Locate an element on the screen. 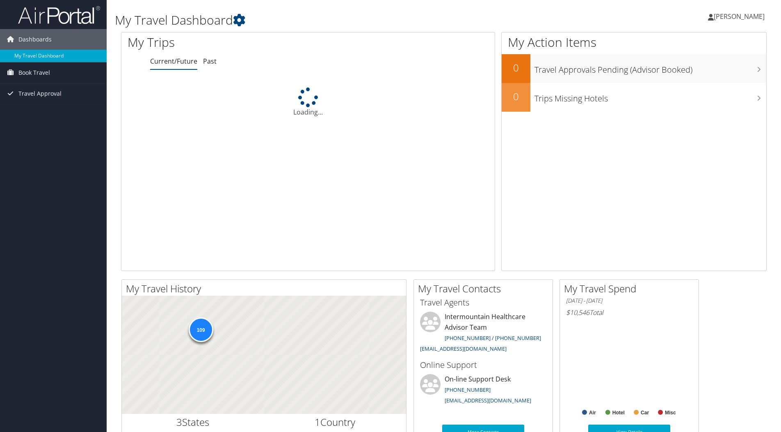 The image size is (781, 432). a: 0Travel Approvals Pending (Advisor Booked) is located at coordinates (634, 69).